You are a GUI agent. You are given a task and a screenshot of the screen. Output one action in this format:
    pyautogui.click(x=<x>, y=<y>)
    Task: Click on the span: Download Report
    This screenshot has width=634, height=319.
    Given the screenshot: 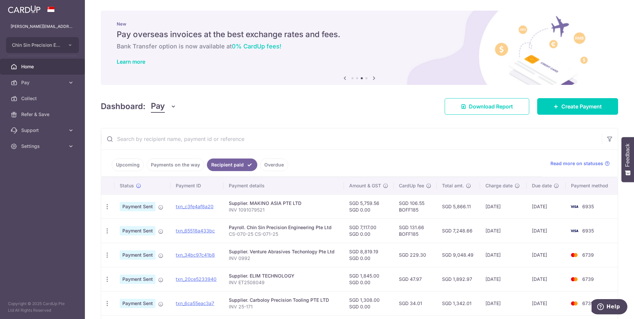 What is the action you would take?
    pyautogui.click(x=491, y=107)
    